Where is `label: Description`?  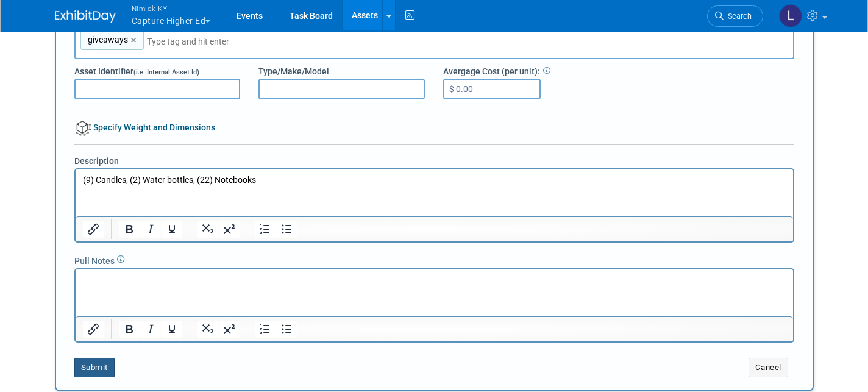 label: Description is located at coordinates (96, 161).